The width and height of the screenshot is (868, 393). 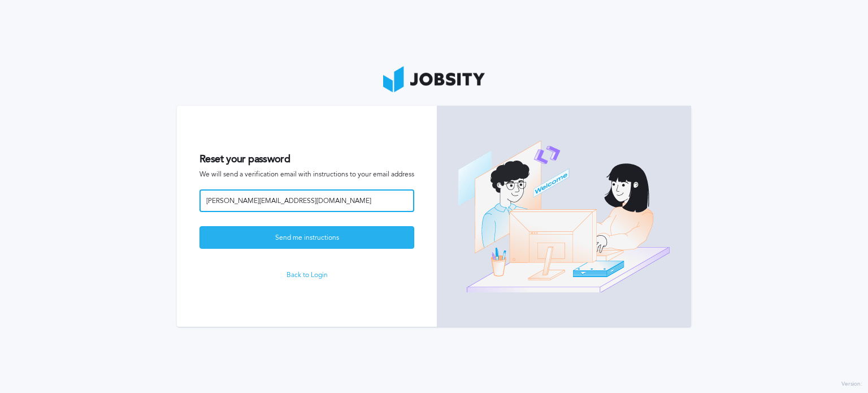 What do you see at coordinates (307, 238) in the screenshot?
I see `button: Send me instructions` at bounding box center [307, 238].